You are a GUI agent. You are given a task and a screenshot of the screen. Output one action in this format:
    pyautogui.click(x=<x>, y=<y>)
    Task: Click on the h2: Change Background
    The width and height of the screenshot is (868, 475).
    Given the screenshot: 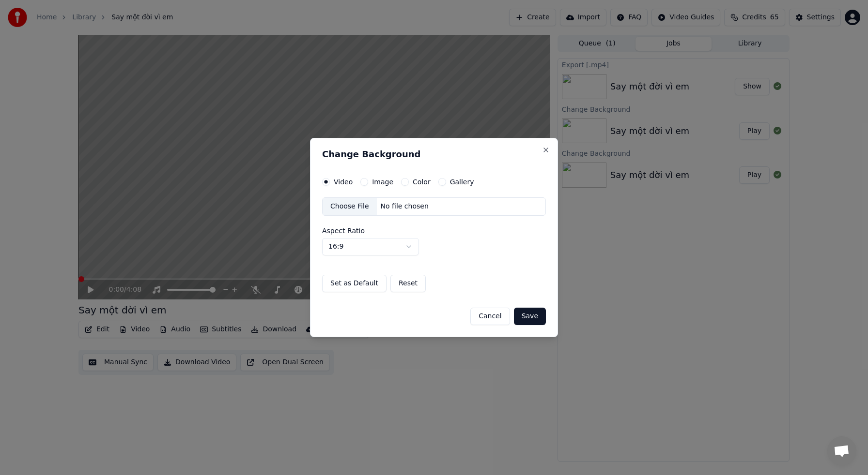 What is the action you would take?
    pyautogui.click(x=434, y=154)
    